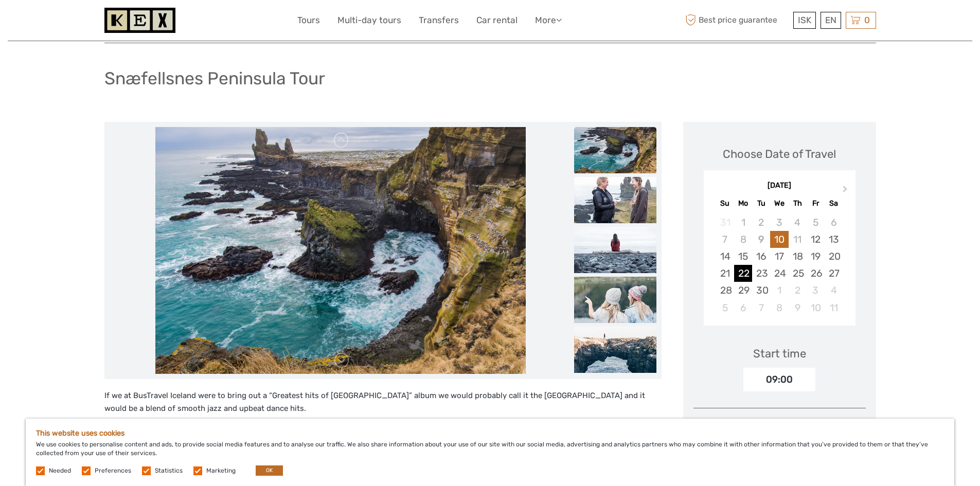 Image resolution: width=980 pixels, height=486 pixels. I want to click on div: Choose Thursday, September 25th, 2025, so click(797, 273).